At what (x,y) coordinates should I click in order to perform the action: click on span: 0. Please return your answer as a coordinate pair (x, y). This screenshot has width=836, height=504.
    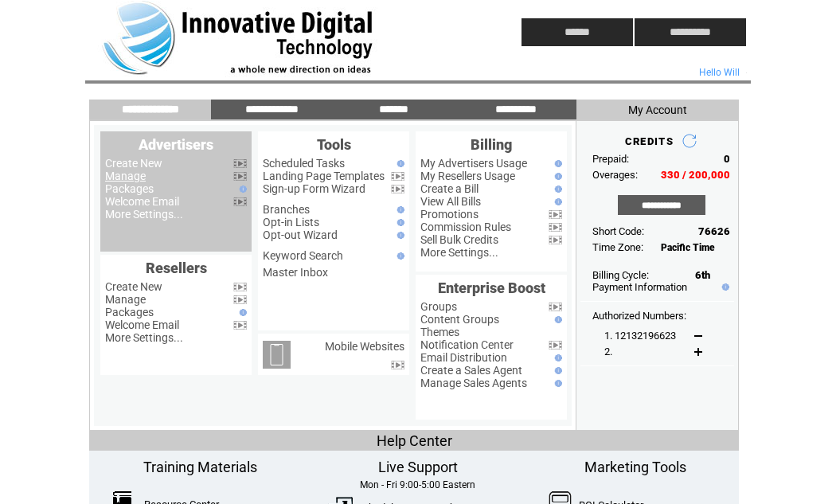
    Looking at the image, I should click on (727, 158).